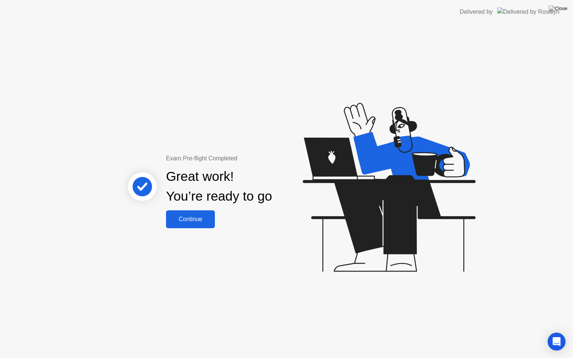  What do you see at coordinates (558, 9) in the screenshot?
I see `img: Close` at bounding box center [558, 9].